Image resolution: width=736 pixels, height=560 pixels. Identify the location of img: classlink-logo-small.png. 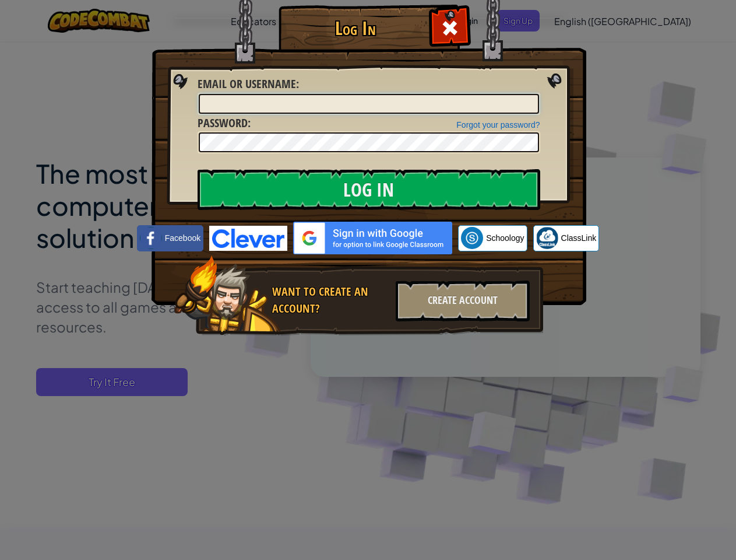
(547, 238).